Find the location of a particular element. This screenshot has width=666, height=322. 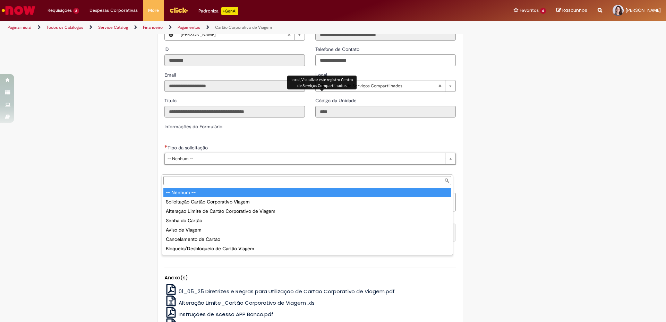

div: Bloqueio/Desbloqueio de Cartão Viagem is located at coordinates (307, 249).